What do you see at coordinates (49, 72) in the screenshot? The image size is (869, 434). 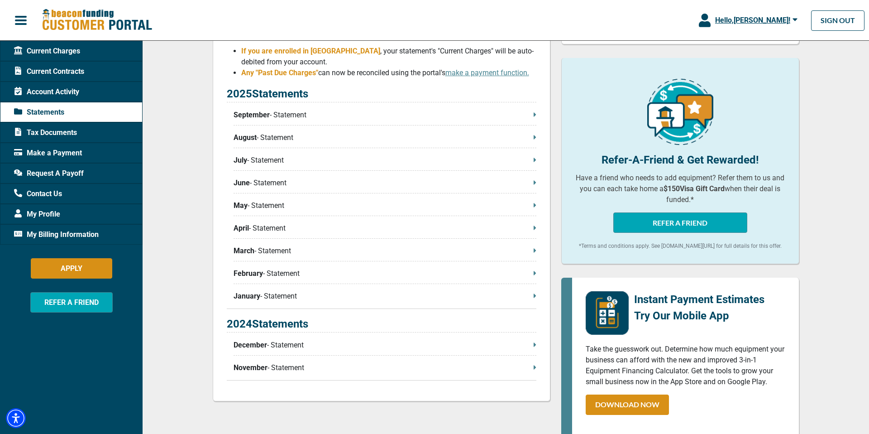 I see `span: Current Contracts` at bounding box center [49, 72].